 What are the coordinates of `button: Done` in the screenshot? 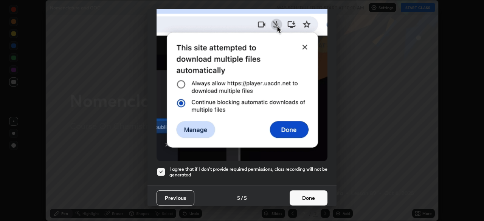 It's located at (309, 198).